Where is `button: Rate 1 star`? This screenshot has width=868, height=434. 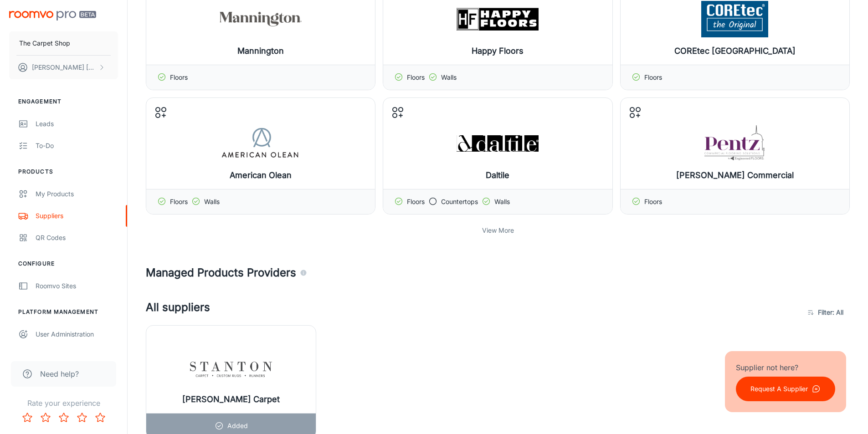 button: Rate 1 star is located at coordinates (27, 418).